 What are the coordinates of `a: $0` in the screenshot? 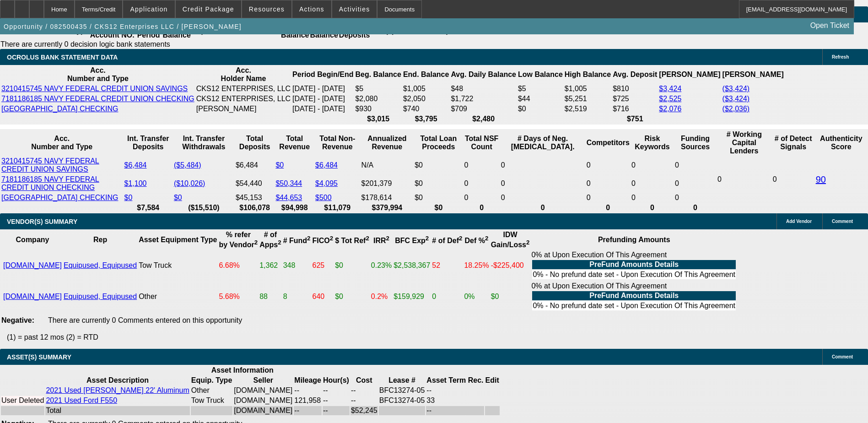 It's located at (178, 197).